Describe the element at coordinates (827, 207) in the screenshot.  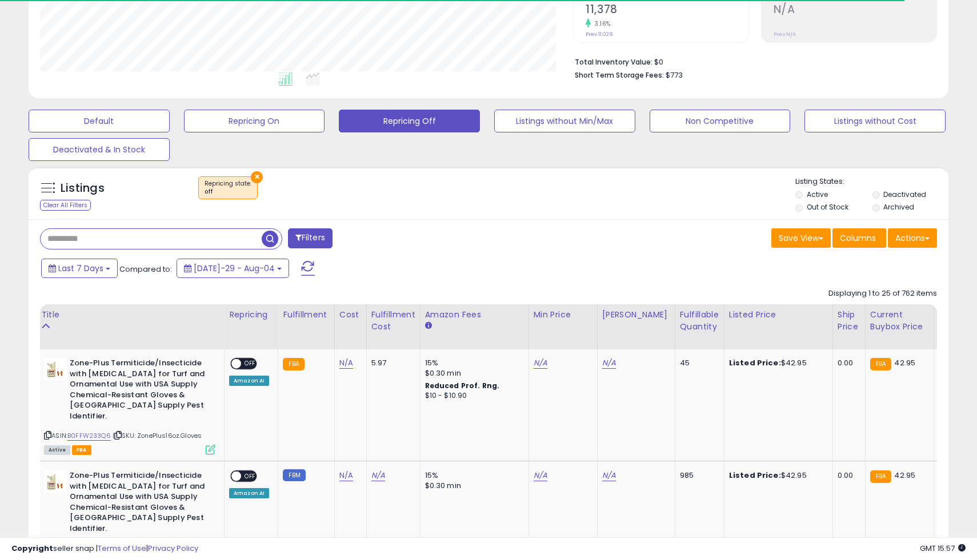
I see `label: Out of Stock` at that location.